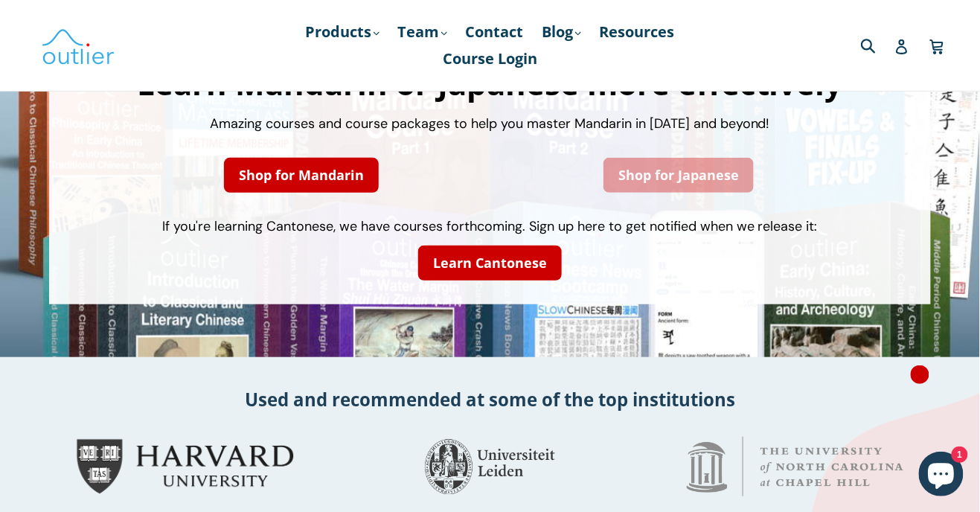 The width and height of the screenshot is (980, 512). I want to click on input: Search, so click(877, 45).